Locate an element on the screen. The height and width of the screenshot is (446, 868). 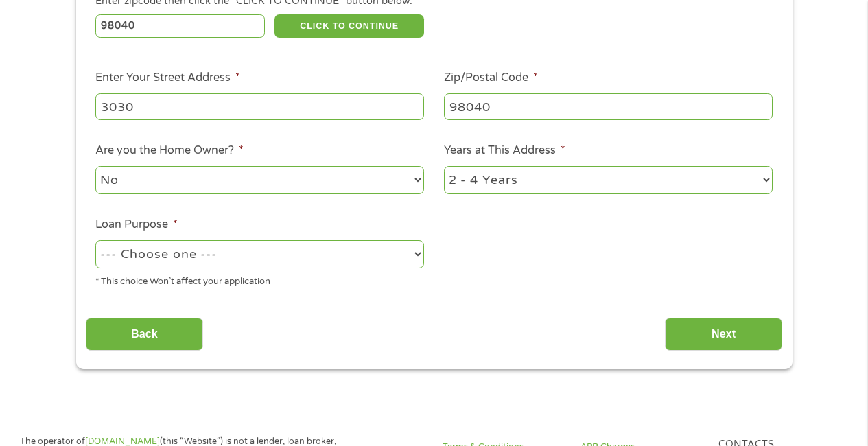
label: Are you the Home Owner? is located at coordinates (170, 150).